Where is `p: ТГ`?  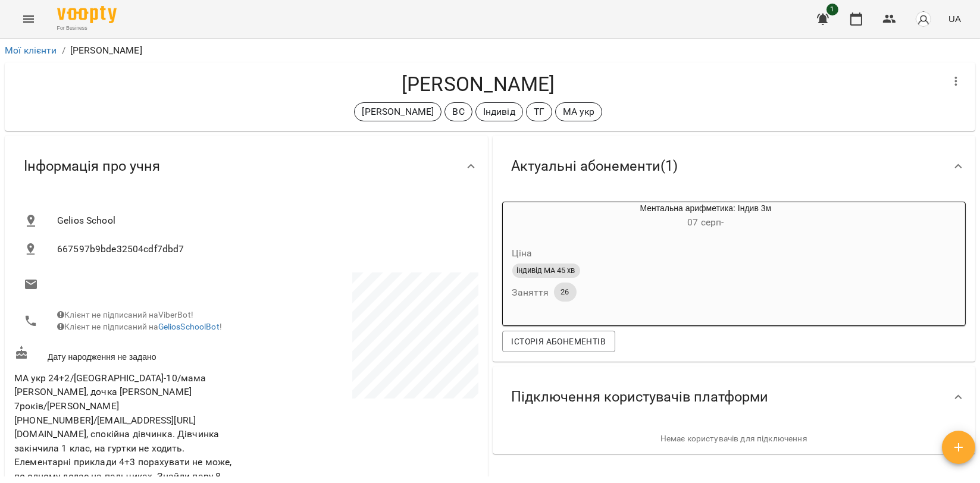
p: ТГ is located at coordinates (539, 112).